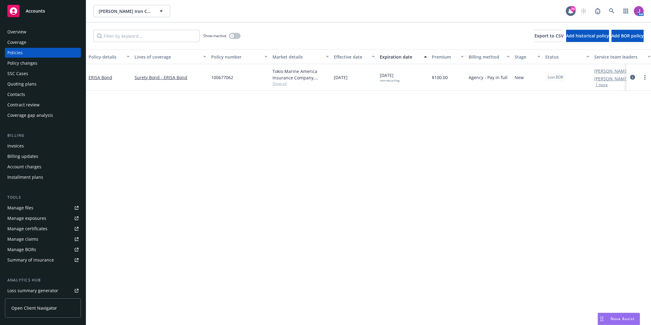  What do you see at coordinates (486, 57) in the screenshot?
I see `div: Billing method` at bounding box center [486, 57].